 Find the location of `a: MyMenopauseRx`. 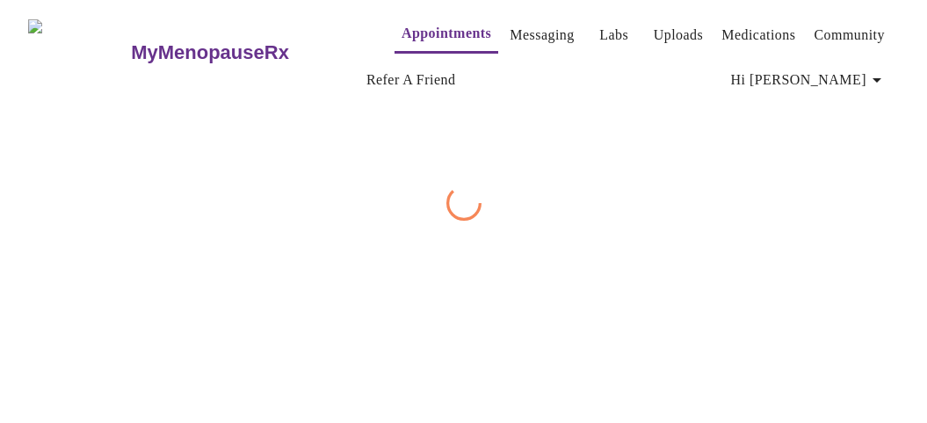

a: MyMenopauseRx is located at coordinates (244, 53).